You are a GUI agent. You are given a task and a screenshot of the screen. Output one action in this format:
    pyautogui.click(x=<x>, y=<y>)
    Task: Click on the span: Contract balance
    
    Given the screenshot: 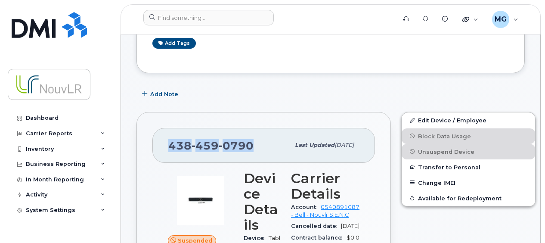 What is the action you would take?
    pyautogui.click(x=319, y=237)
    